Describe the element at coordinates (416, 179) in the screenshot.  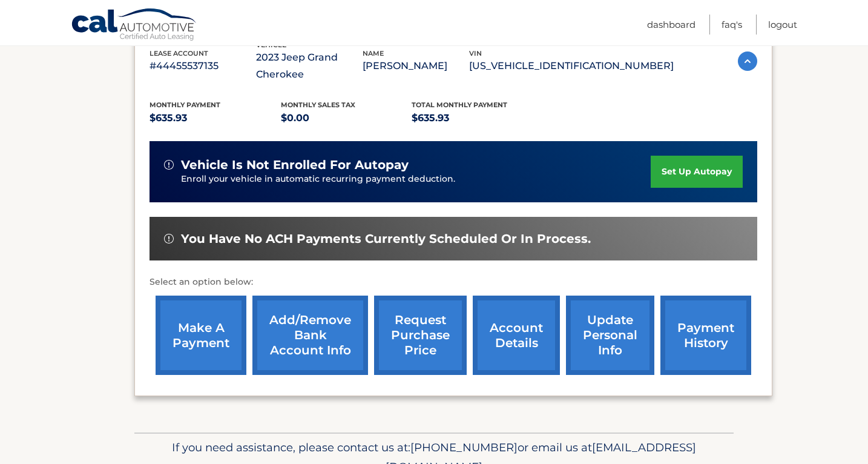
I see `p: Enroll your vehicle in automatic recurring payment deduction.` at that location.